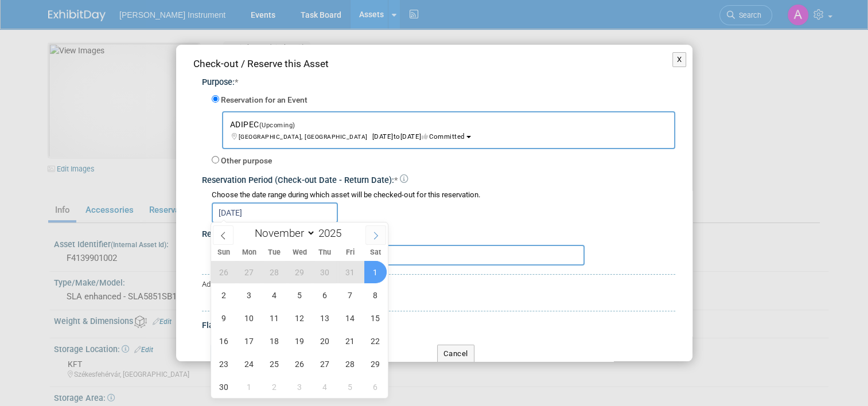 This screenshot has height=406, width=868. What do you see at coordinates (224, 340) in the screenshot?
I see `span: November 16, 2025` at bounding box center [224, 340].